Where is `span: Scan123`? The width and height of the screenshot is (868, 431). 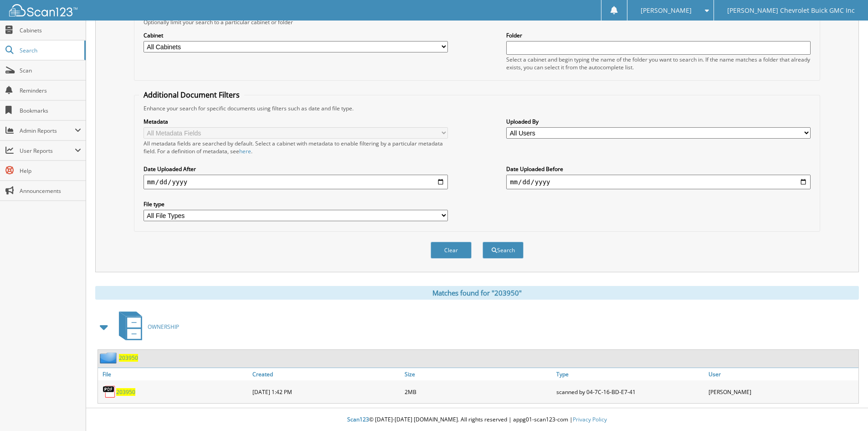 span: Scan123 is located at coordinates (358, 419).